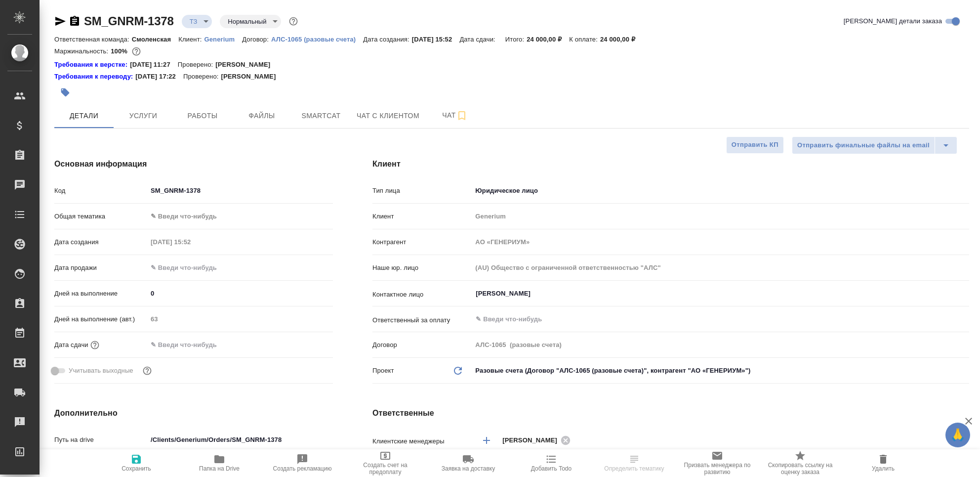  Describe the element at coordinates (101, 268) in the screenshot. I see `p: Дата продажи` at that location.